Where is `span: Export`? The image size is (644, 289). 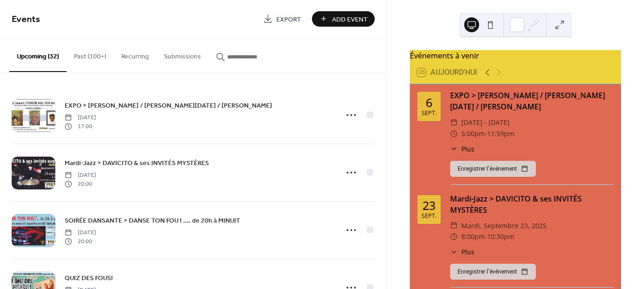 span: Export is located at coordinates (288, 19).